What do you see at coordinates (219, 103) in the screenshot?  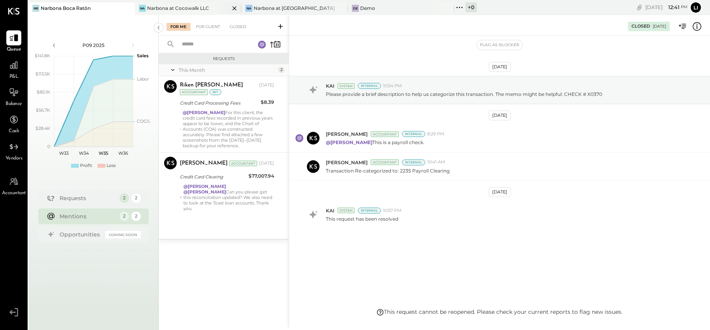 I see `div: Credit Card Processing Fees` at bounding box center [219, 103].